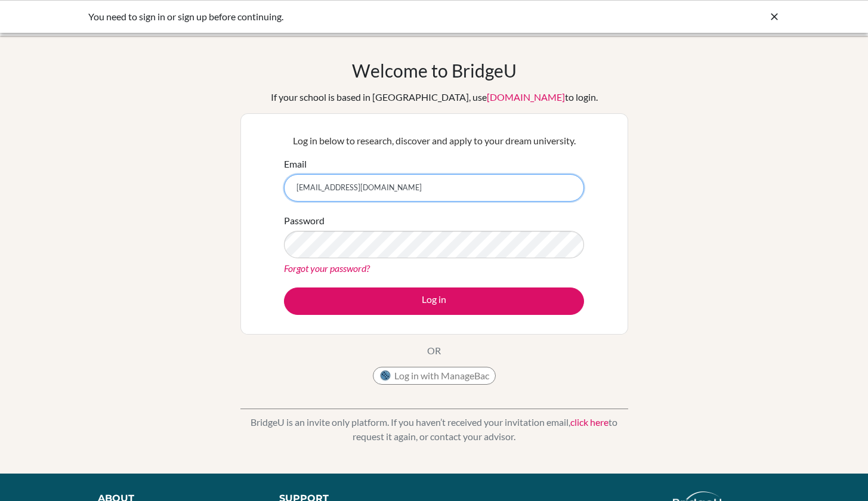  What do you see at coordinates (304, 221) in the screenshot?
I see `label: Password` at bounding box center [304, 221].